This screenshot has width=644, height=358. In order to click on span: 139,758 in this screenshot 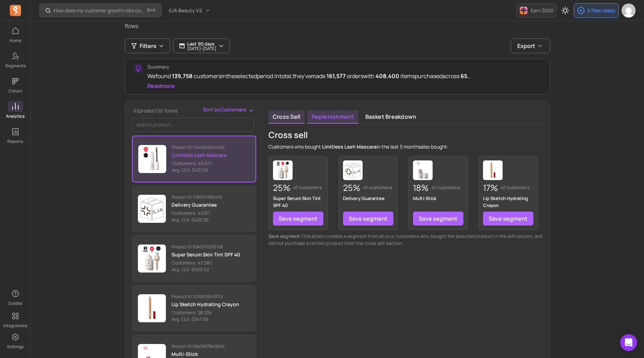, I will do `click(182, 76)`.